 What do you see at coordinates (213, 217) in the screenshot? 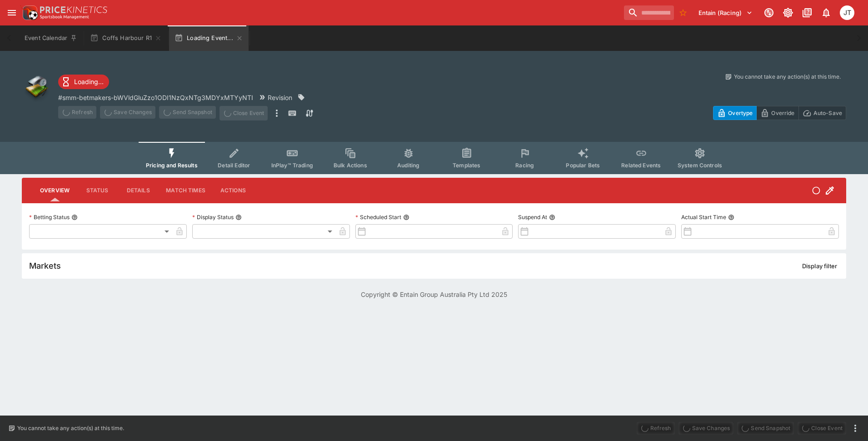
I see `p: Display Status` at bounding box center [213, 217].